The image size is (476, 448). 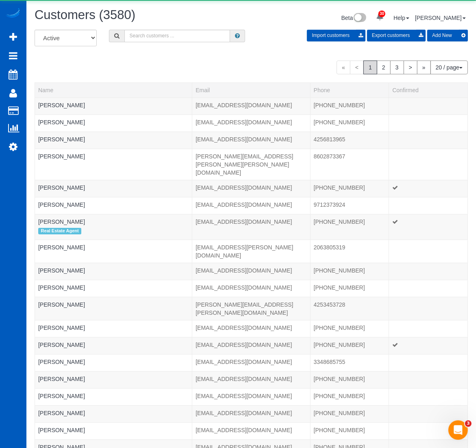 I want to click on th: Confirmed, so click(x=429, y=89).